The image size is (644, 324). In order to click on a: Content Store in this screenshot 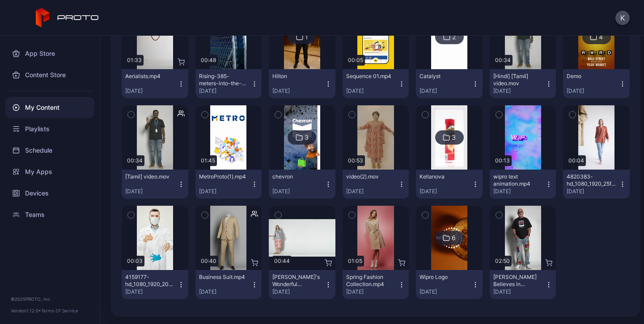, I will do `click(50, 75)`.